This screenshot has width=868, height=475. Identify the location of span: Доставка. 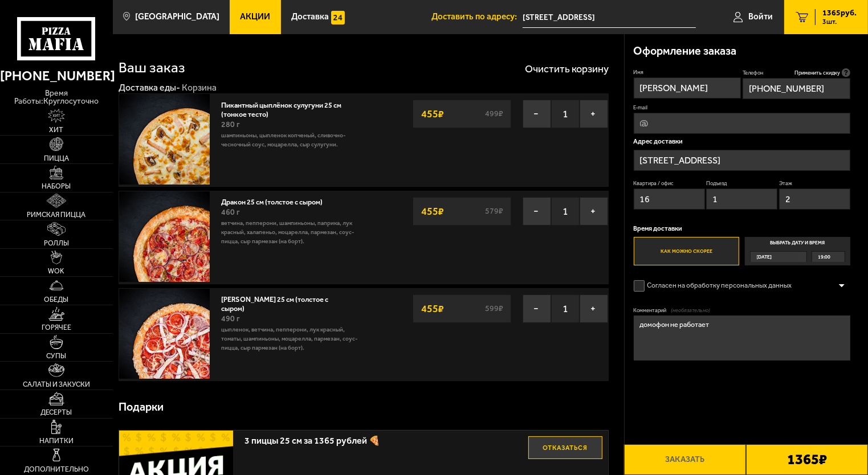
(310, 17).